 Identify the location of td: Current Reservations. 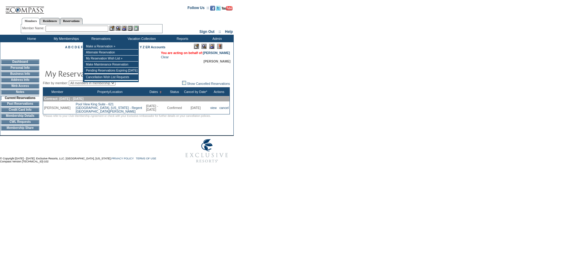
(20, 98).